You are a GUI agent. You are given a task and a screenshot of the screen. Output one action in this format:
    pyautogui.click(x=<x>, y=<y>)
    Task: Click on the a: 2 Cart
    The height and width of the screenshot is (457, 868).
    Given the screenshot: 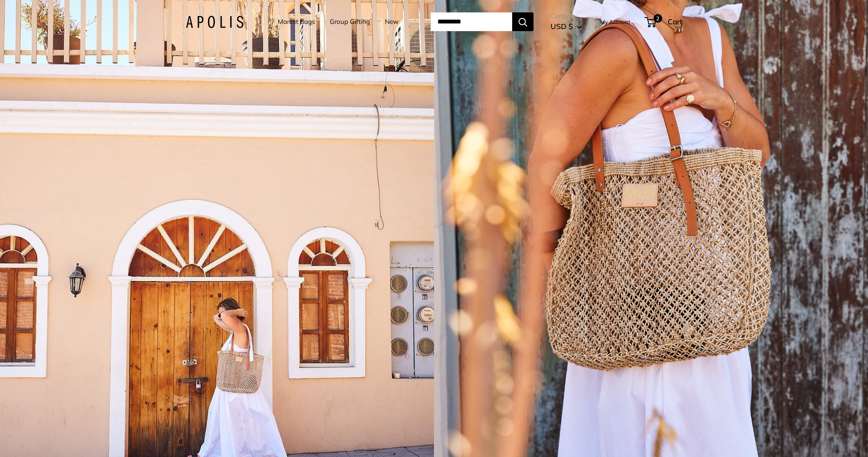 What is the action you would take?
    pyautogui.click(x=664, y=22)
    